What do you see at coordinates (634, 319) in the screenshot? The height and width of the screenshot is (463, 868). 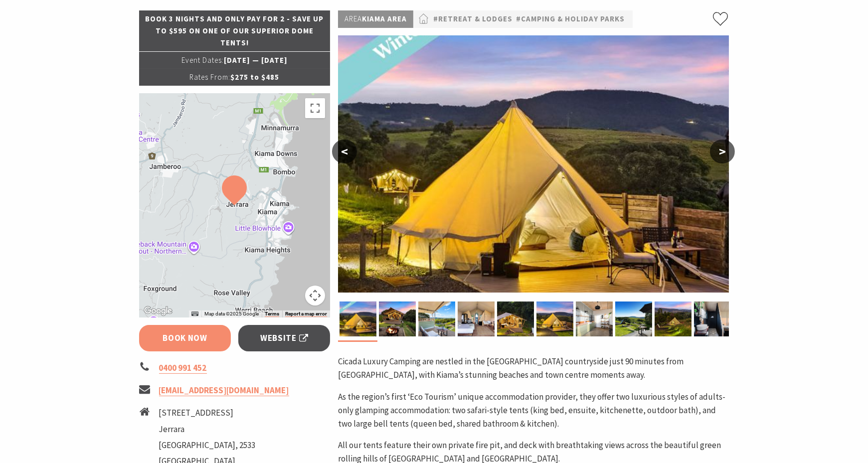 I see `img: Green Grocer Bell Tent deck with view` at bounding box center [634, 319].